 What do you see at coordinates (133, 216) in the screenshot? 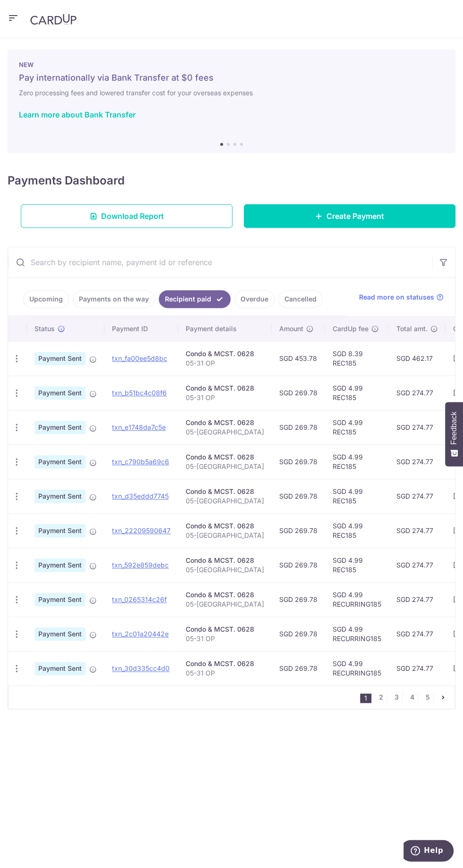
I see `span: Download Report` at bounding box center [133, 216].